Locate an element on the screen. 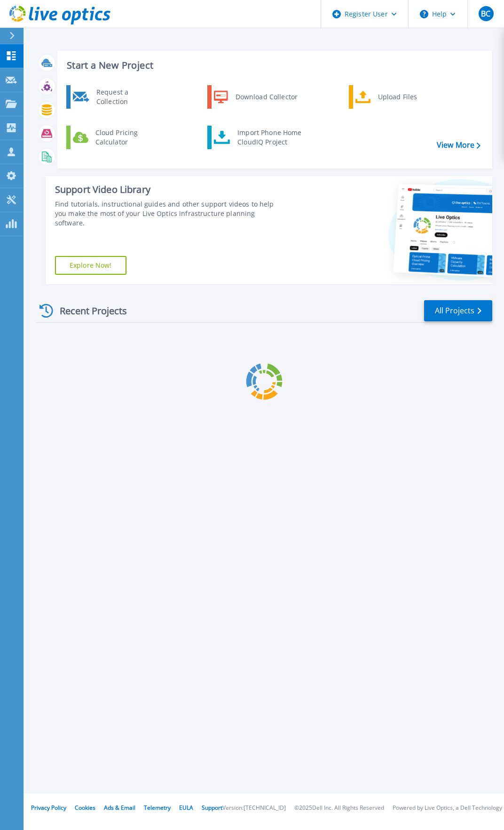 The width and height of the screenshot is (504, 830). a: Cloud Pricing Calculator is located at coordinates (114, 138).